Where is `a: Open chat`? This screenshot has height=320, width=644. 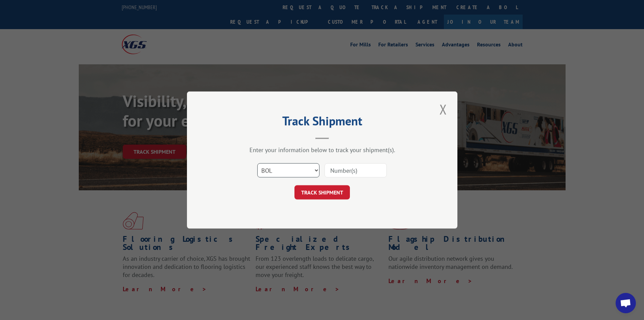 a: Open chat is located at coordinates (626, 303).